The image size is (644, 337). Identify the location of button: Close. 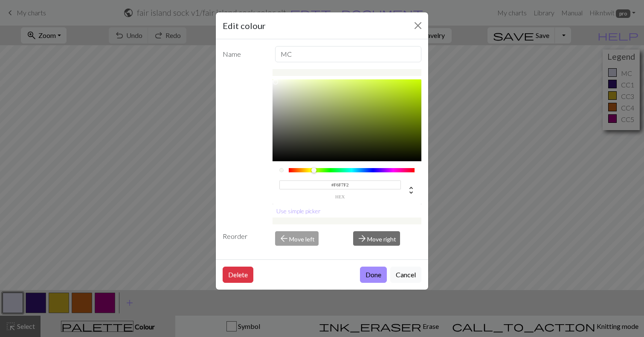
(418, 26).